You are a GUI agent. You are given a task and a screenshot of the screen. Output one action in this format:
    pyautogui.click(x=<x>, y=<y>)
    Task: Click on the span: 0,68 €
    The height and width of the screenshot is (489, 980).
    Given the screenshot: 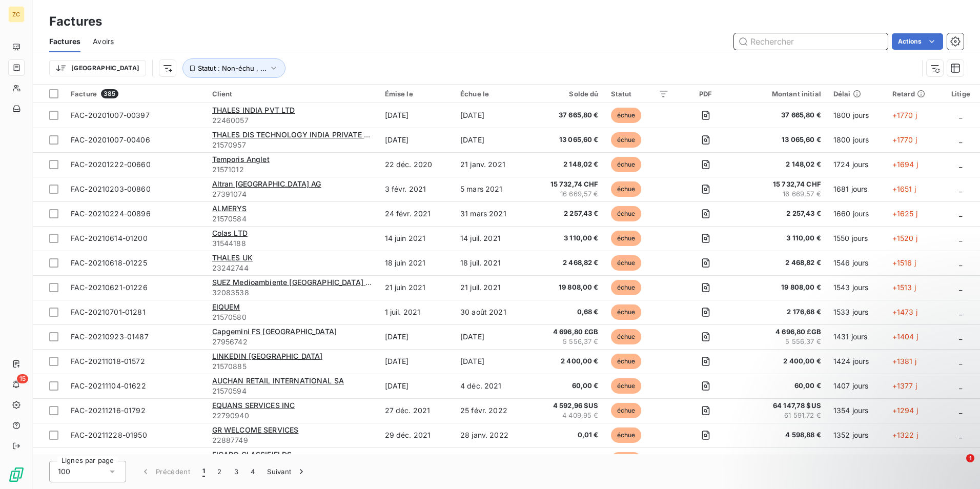 What is the action you would take?
    pyautogui.click(x=567, y=312)
    